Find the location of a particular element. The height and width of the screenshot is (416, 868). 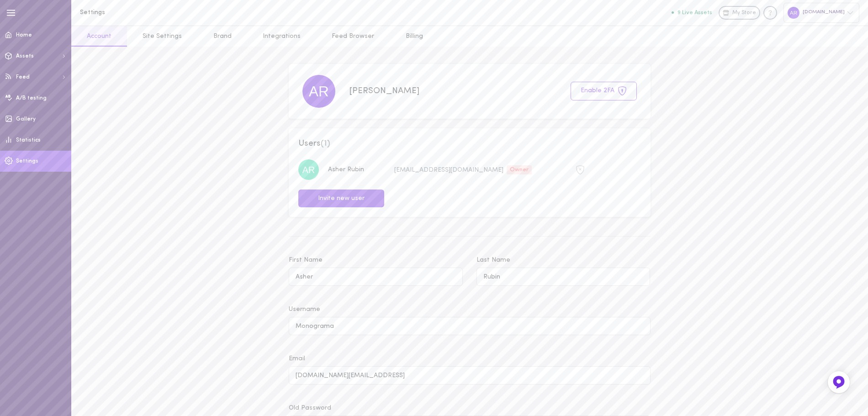

a: Brand is located at coordinates (222, 36).